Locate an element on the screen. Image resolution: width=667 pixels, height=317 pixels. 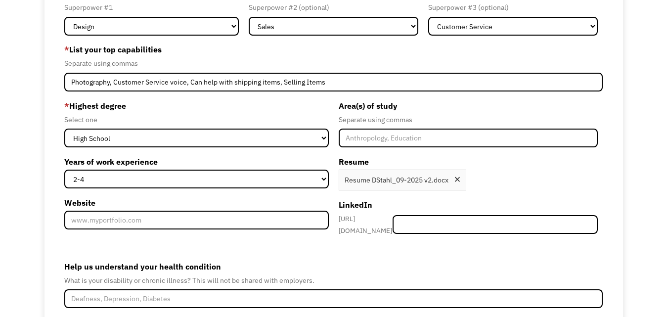
input: Anthropology, Education is located at coordinates (468, 138).